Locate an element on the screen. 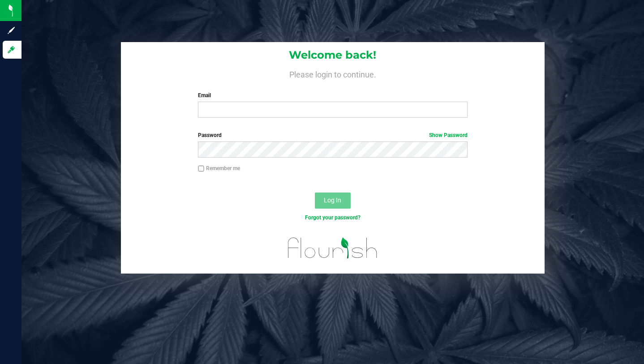 Image resolution: width=644 pixels, height=364 pixels. a: Show Password is located at coordinates (448, 135).